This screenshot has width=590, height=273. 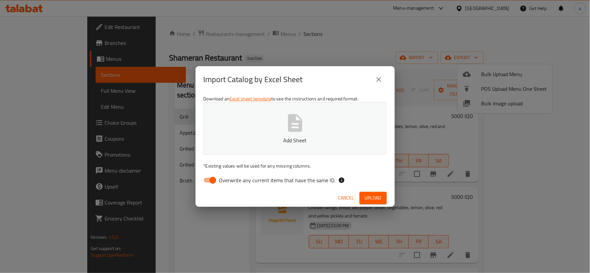 I want to click on span: Cancel, so click(x=346, y=198).